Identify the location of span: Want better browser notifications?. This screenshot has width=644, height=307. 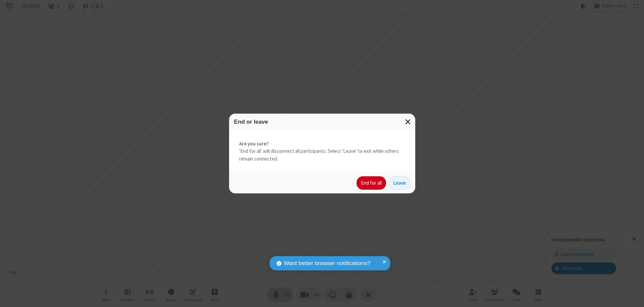
(327, 264).